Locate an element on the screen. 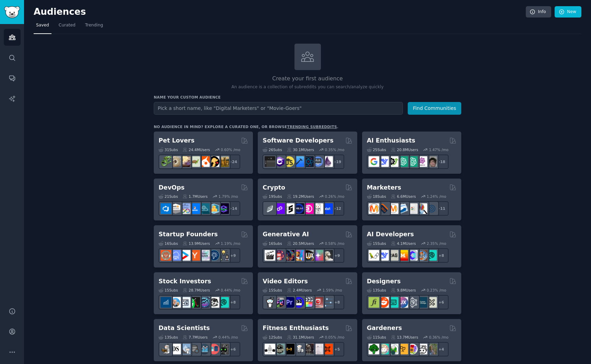  img: GummySearch logo is located at coordinates (12, 12).